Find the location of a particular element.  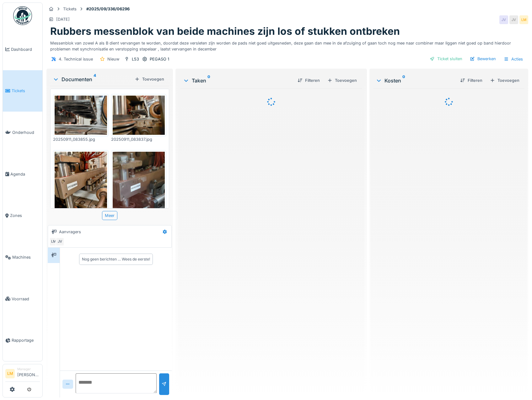

div: Bewerken is located at coordinates (483, 59).